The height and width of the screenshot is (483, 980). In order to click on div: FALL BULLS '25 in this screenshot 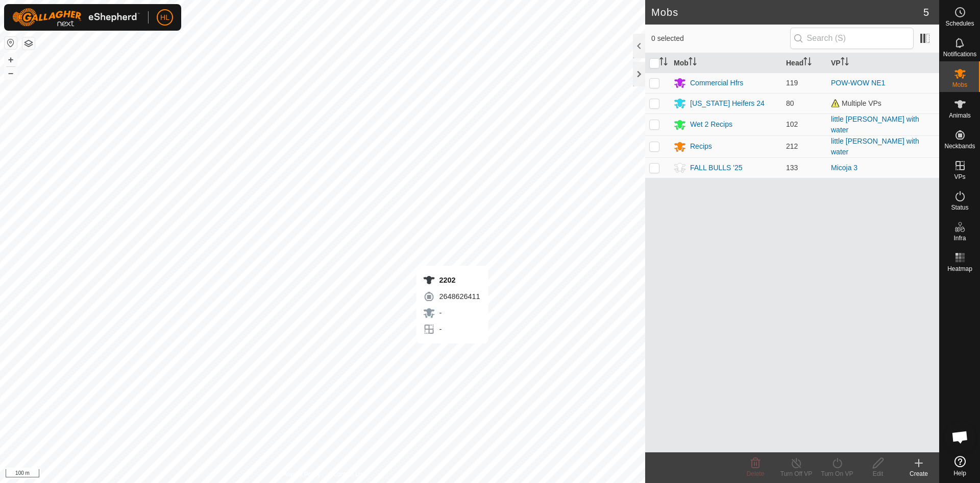, I will do `click(716, 168)`.